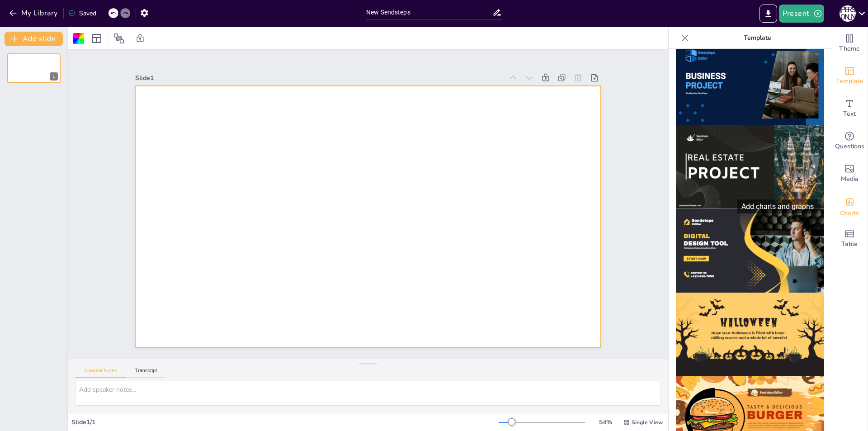  What do you see at coordinates (849, 114) in the screenshot?
I see `span: Text` at bounding box center [849, 114].